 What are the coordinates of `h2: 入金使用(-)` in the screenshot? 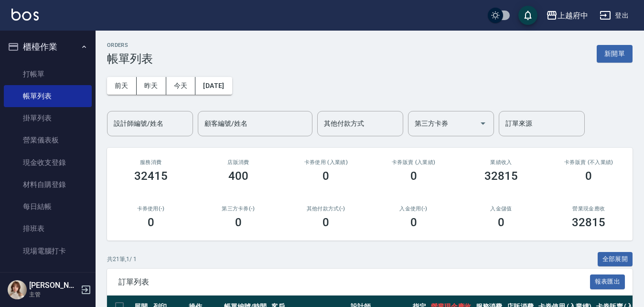 It's located at (413, 209).